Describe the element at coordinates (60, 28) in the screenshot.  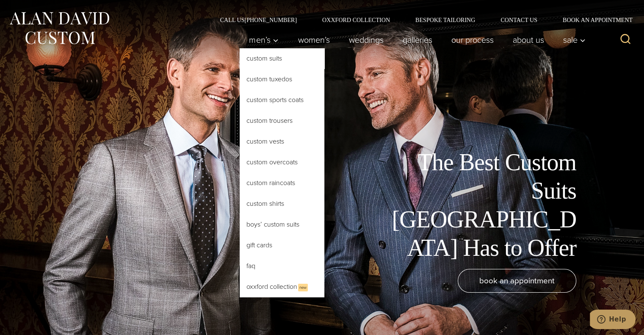
I see `img: Alan David Custom` at that location.